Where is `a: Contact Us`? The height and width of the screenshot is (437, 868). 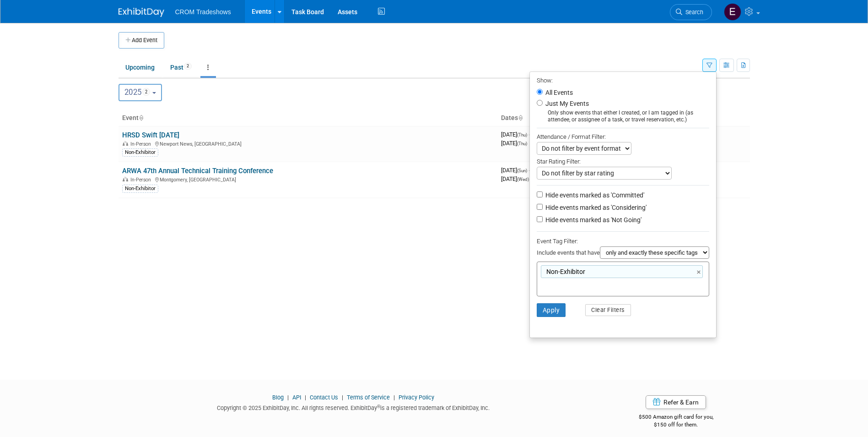
a: Contact Us is located at coordinates (324, 397).